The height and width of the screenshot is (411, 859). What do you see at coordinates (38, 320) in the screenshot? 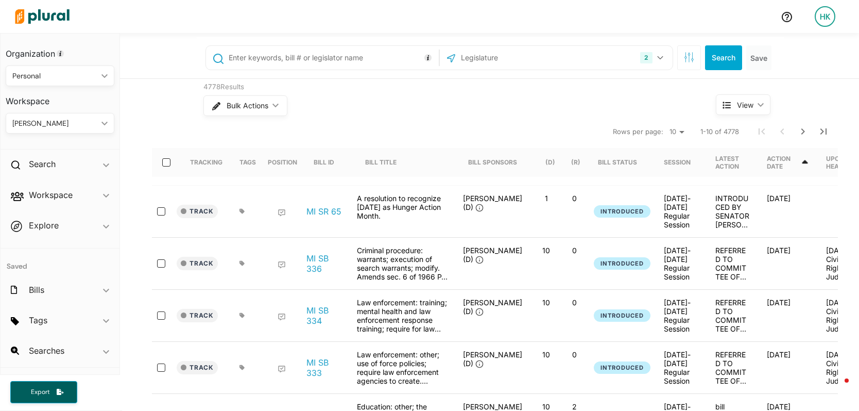
I see `h2: Tags` at bounding box center [38, 320].